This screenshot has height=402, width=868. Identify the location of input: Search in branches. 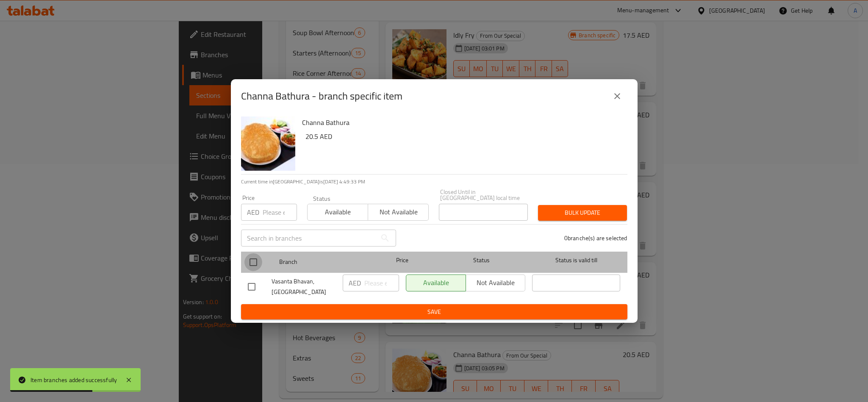
(309, 238).